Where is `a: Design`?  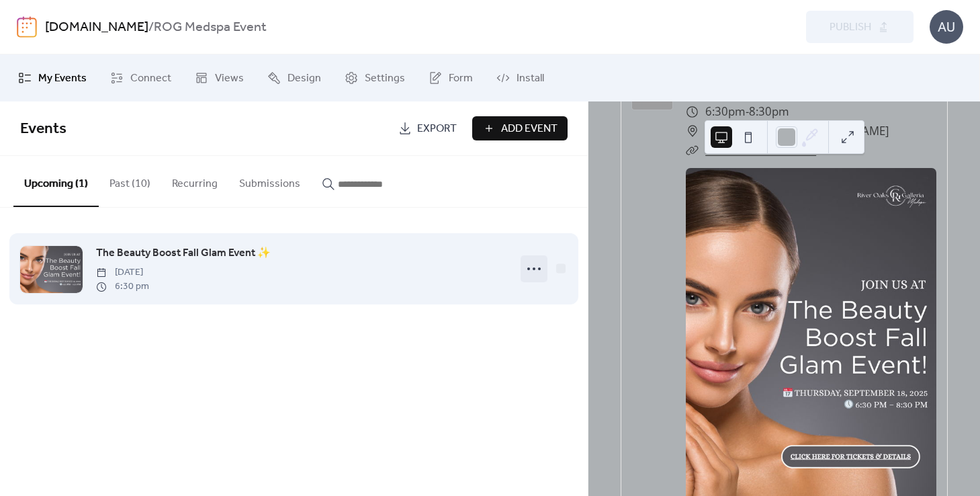 a: Design is located at coordinates (295, 78).